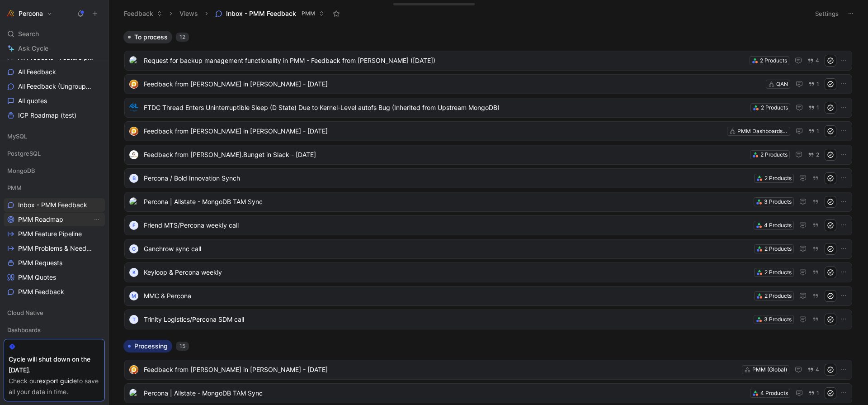 The height and width of the screenshot is (405, 868). I want to click on div: MongoDB, so click(54, 172).